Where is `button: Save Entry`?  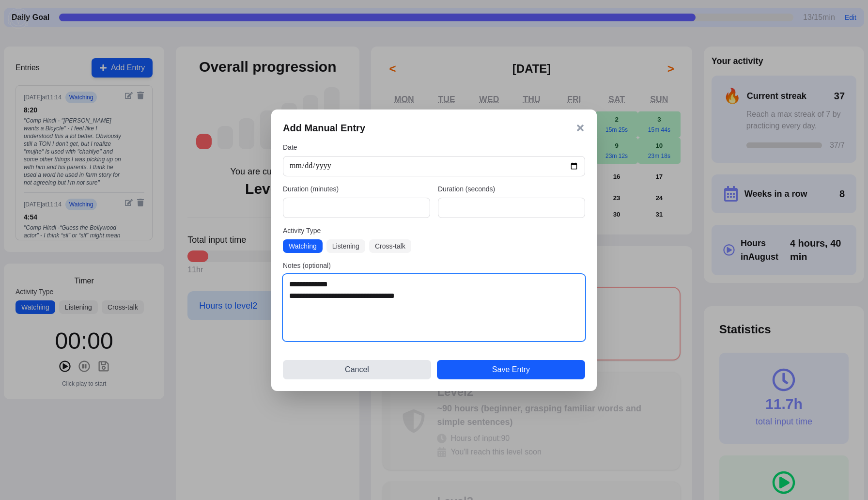 button: Save Entry is located at coordinates (511, 370).